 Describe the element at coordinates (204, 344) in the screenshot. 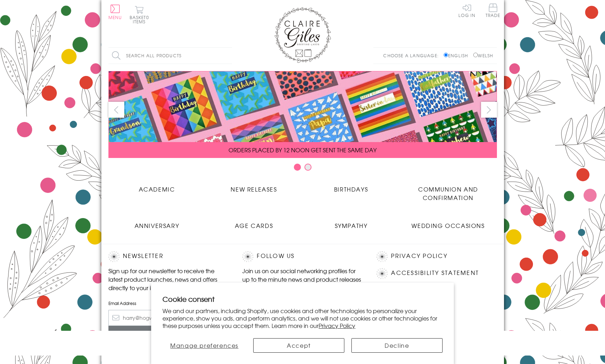

I see `button: Manage preferences` at that location.